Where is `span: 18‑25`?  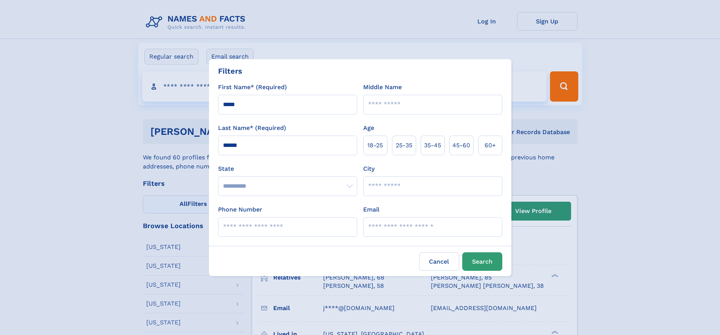 span: 18‑25 is located at coordinates (375, 145).